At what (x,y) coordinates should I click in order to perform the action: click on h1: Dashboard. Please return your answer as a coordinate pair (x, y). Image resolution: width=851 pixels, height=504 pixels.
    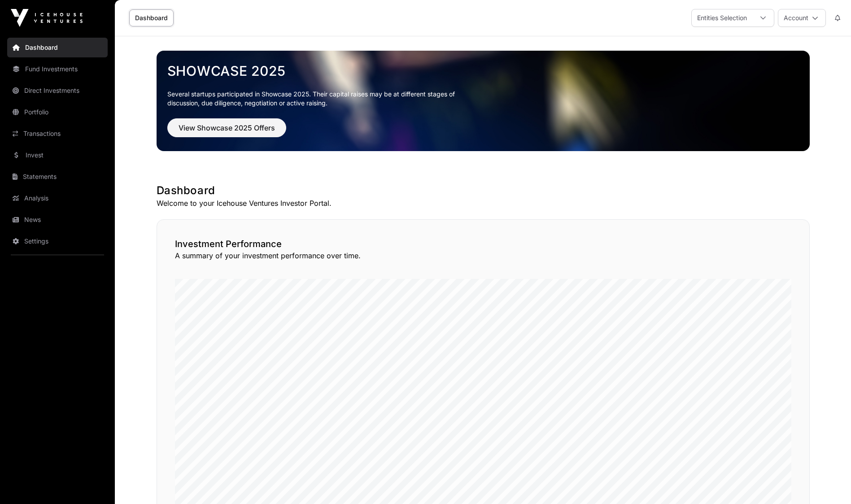
    Looking at the image, I should click on (483, 190).